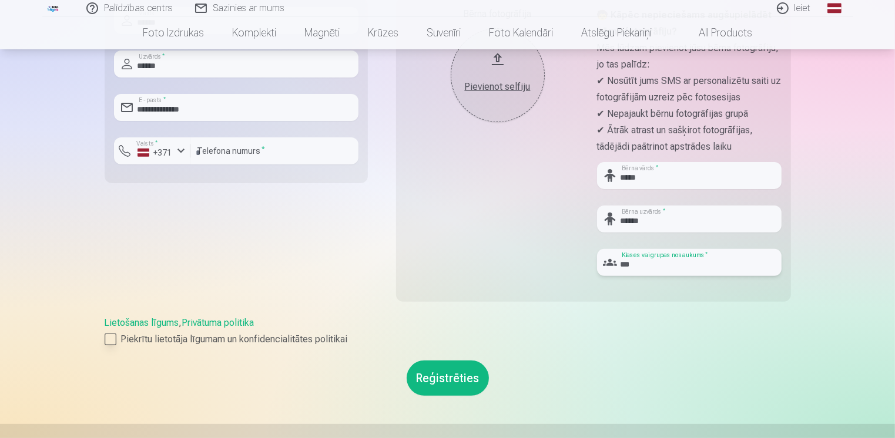 Image resolution: width=895 pixels, height=438 pixels. I want to click on a: Lietošanas līgums, so click(142, 322).